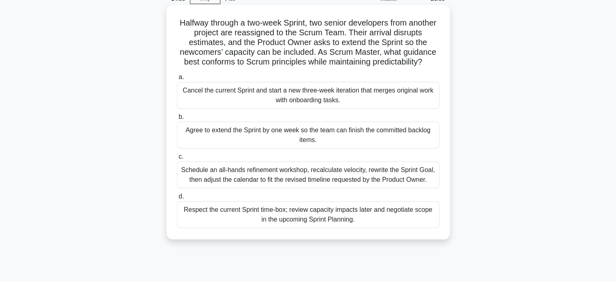  Describe the element at coordinates (181, 77) in the screenshot. I see `span: a.` at that location.